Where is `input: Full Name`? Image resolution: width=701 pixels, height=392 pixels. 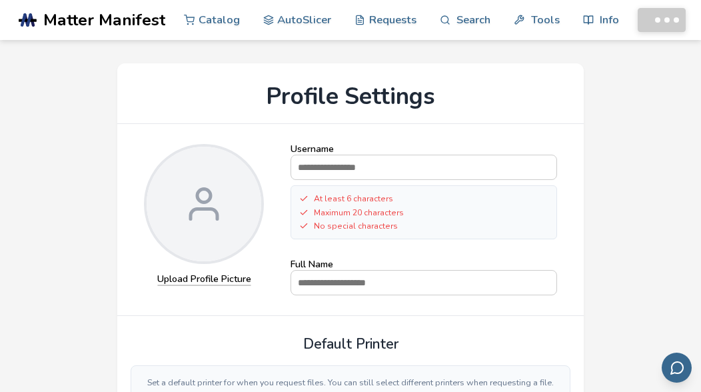
input: Full Name is located at coordinates (424, 283).